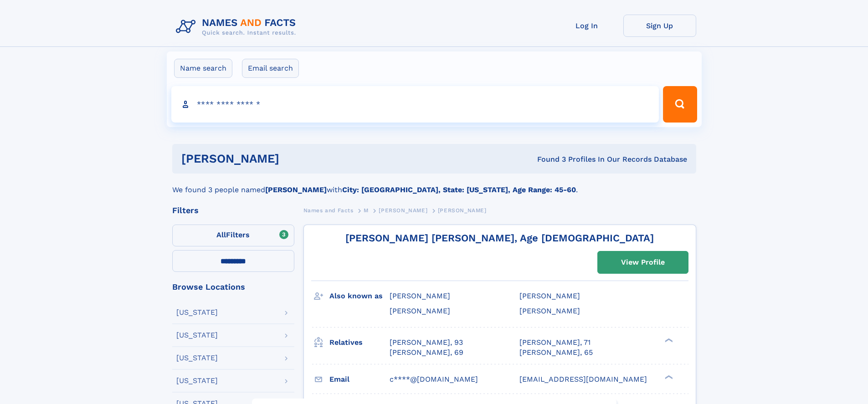 Image resolution: width=868 pixels, height=404 pixels. What do you see at coordinates (586, 26) in the screenshot?
I see `a: Log In` at bounding box center [586, 26].